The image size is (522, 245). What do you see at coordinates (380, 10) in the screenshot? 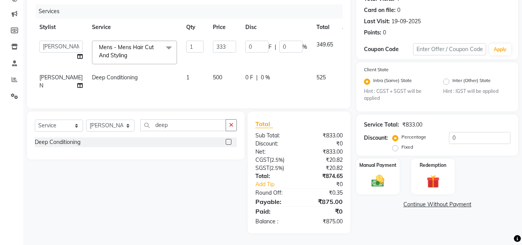
I see `div: Card on file:` at bounding box center [380, 10].